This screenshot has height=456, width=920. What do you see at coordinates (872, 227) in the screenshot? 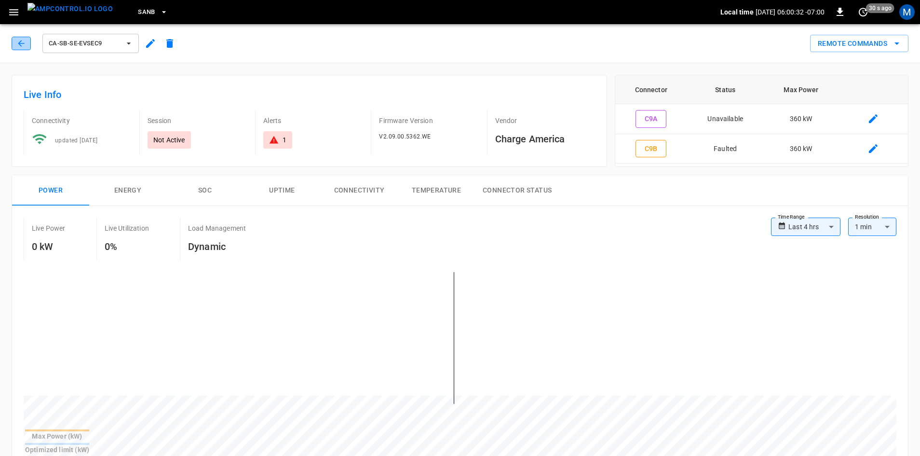
I see `div: 1 min` at bounding box center [872, 227].